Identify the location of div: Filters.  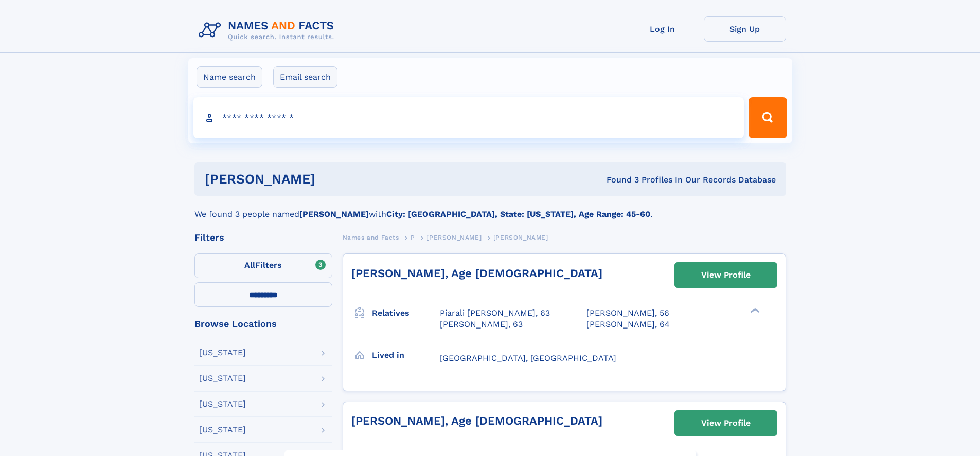
(264, 237).